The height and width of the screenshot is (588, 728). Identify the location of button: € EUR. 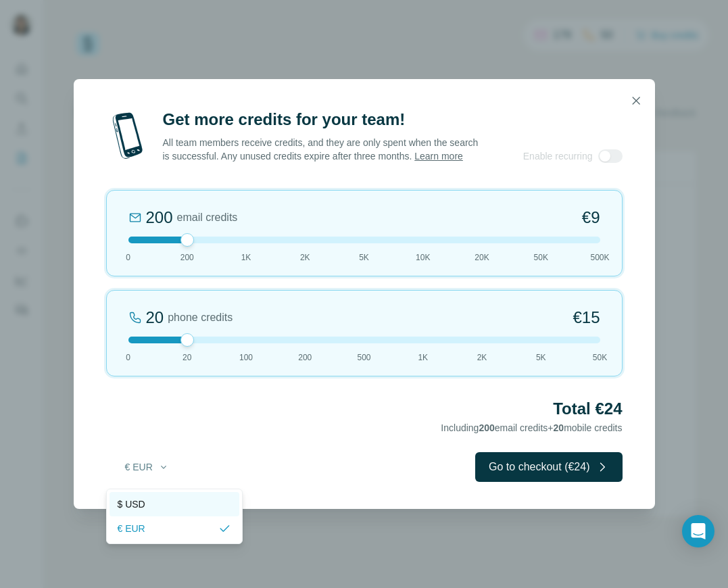
(147, 467).